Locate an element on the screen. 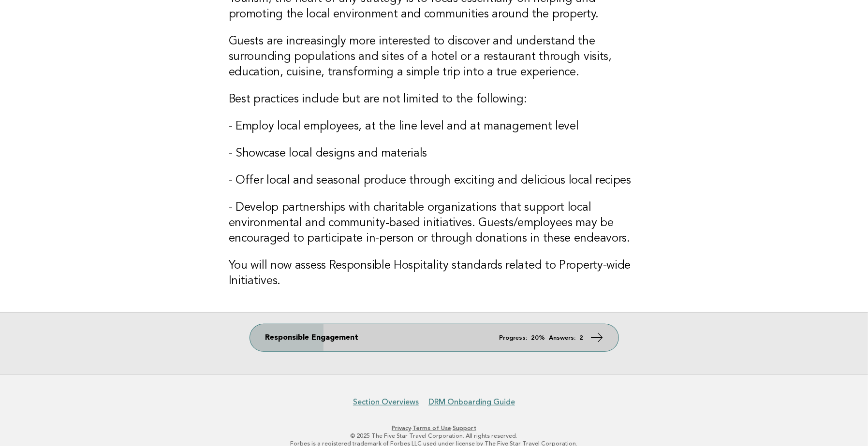  h3: - Employ local employees, at the line level and at management level is located at coordinates (434, 127).